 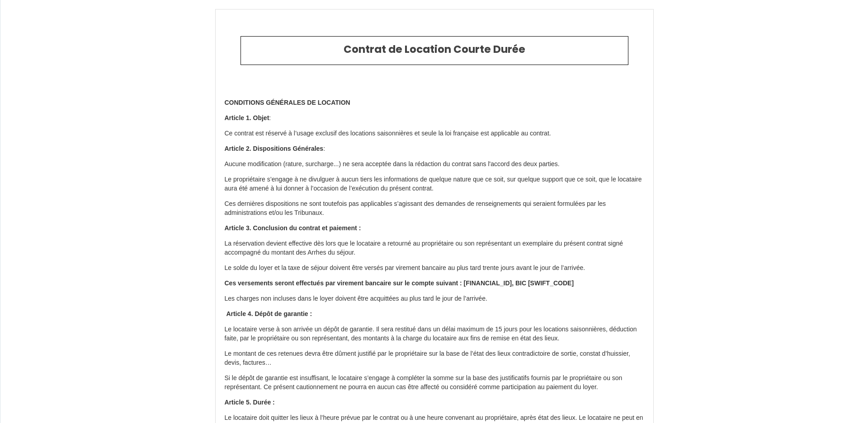 I want to click on p: Ce contrat est réservé à l’usage exclusif des locations saisonnières et seule la loi française es..., so click(x=435, y=134).